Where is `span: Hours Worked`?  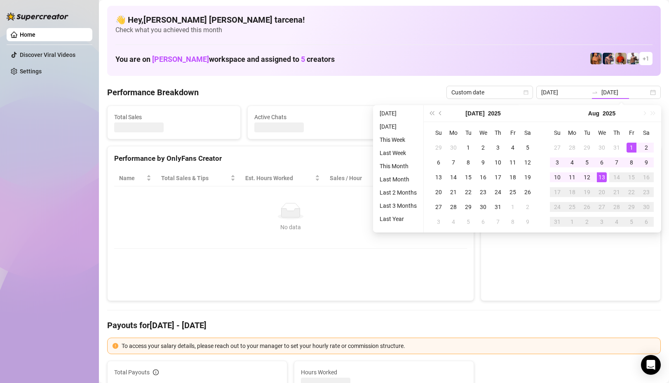
span: Hours Worked is located at coordinates (384, 372).